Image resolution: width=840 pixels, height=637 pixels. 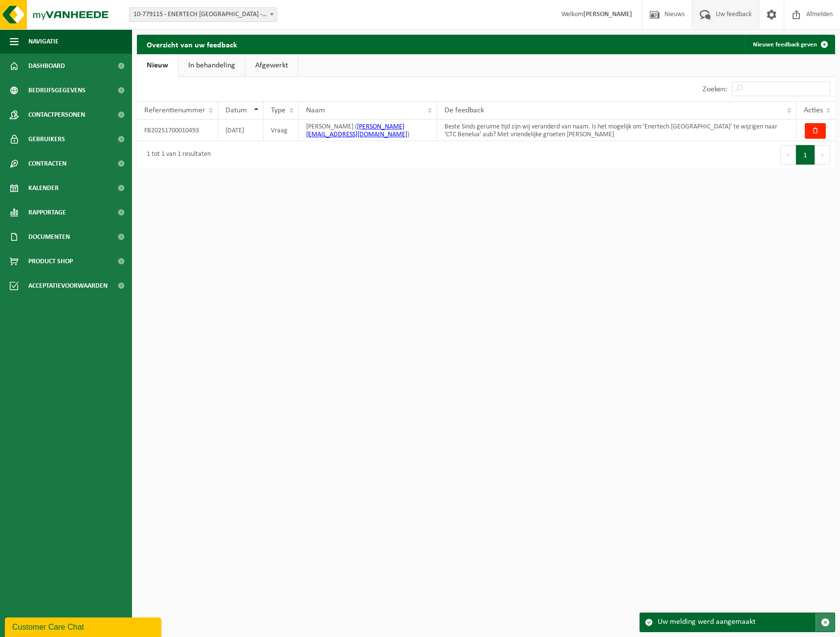 I want to click on button: Previous, so click(x=788, y=155).